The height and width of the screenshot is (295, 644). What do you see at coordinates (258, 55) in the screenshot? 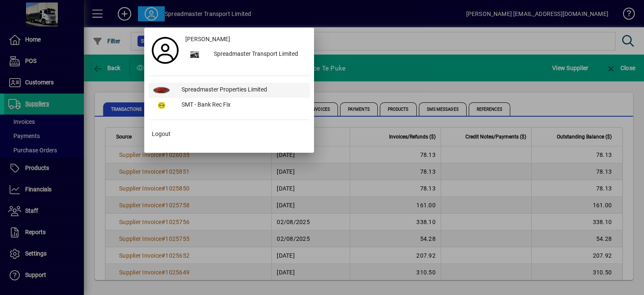
I see `div: Spreadmaster Transport Limited` at bounding box center [258, 55].